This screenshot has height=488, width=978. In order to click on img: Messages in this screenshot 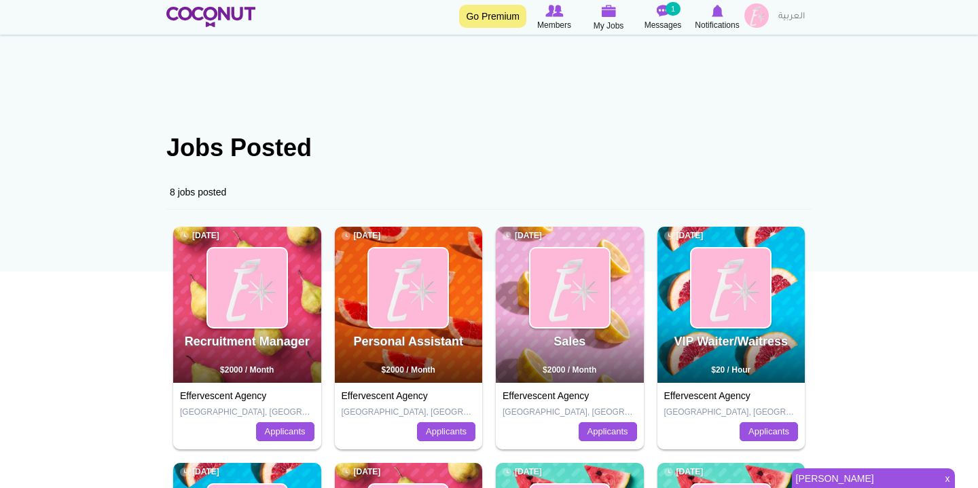, I will do `click(663, 11)`.